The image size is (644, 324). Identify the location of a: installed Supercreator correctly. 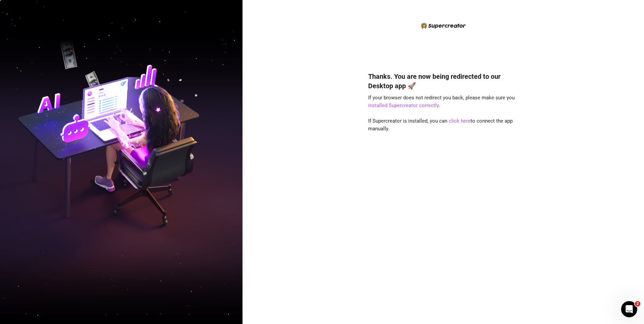
(403, 105).